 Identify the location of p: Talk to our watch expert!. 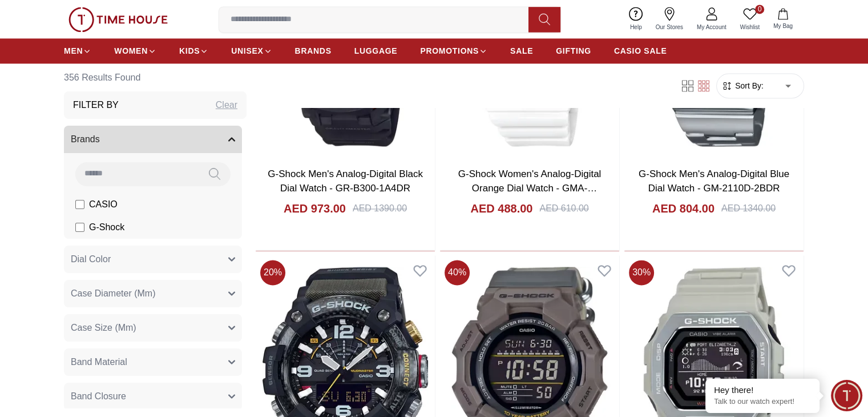
(762, 401).